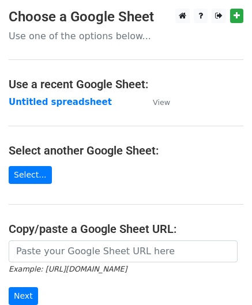 This screenshot has height=305, width=252. I want to click on a: Select..., so click(30, 175).